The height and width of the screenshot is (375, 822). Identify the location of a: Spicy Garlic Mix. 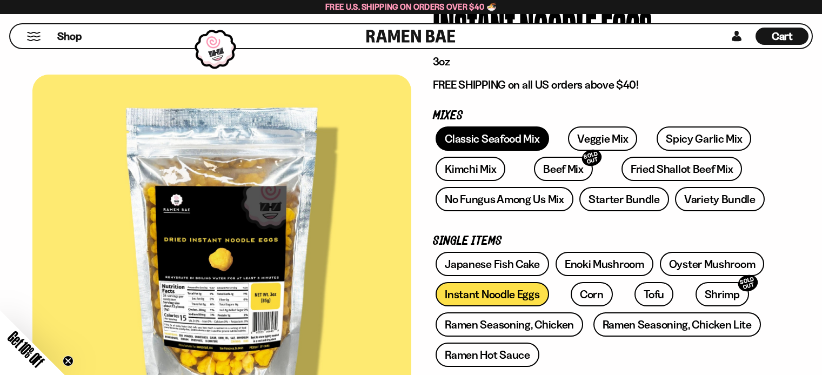
(704, 138).